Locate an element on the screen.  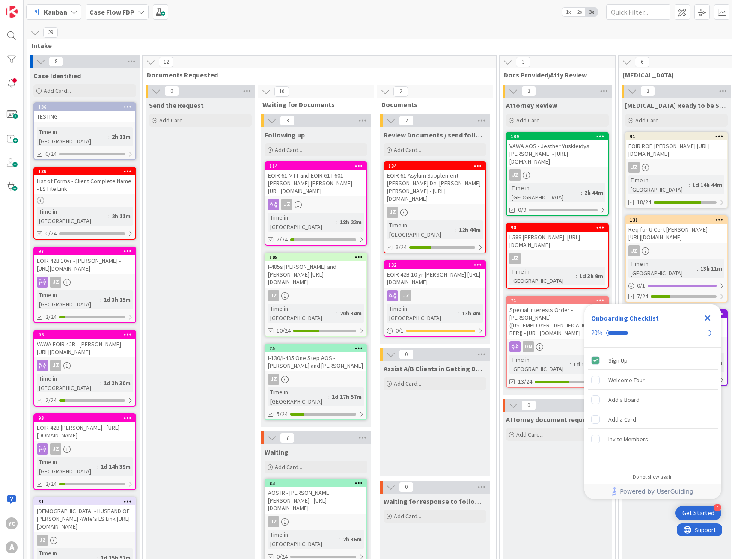
div: 1d 3h 15m is located at coordinates (117, 300).